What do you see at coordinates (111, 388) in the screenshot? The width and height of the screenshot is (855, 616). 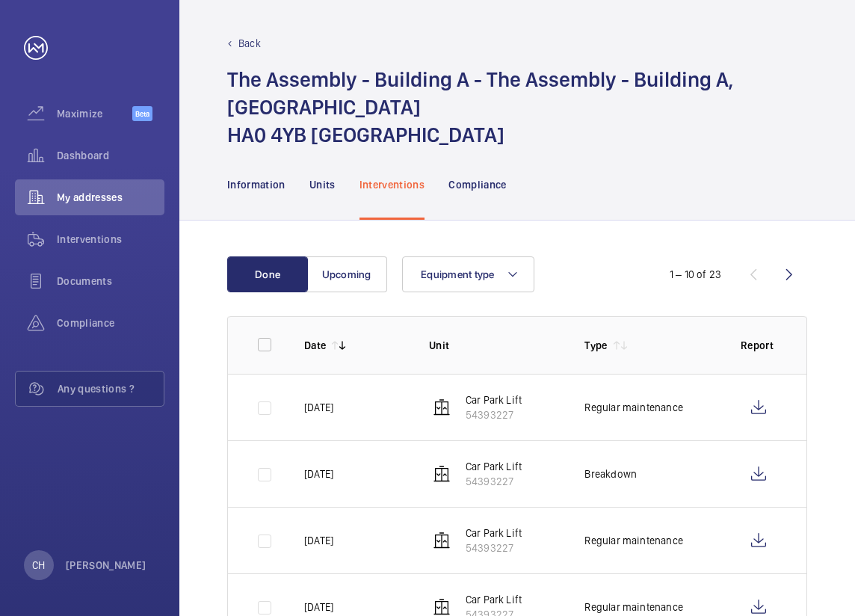 I see `span: Any questions ?` at bounding box center [111, 388].